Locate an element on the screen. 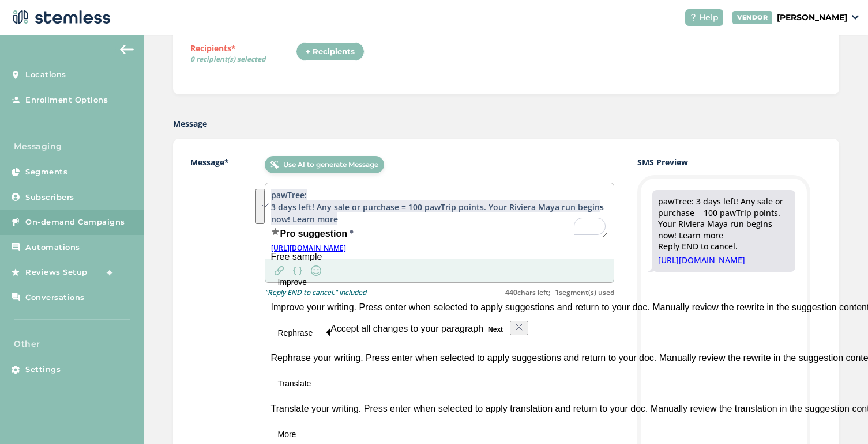 The width and height of the screenshot is (868, 444). img: glitter-stars-b7820f95.gif is located at coordinates (108, 273).